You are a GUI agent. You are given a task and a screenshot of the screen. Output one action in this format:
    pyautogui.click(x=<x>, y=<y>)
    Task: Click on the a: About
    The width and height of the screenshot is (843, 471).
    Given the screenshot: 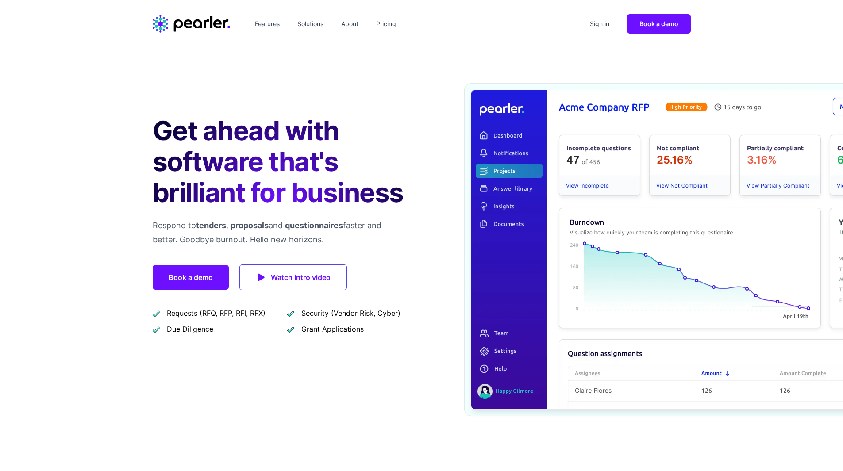 What is the action you would take?
    pyautogui.click(x=350, y=24)
    